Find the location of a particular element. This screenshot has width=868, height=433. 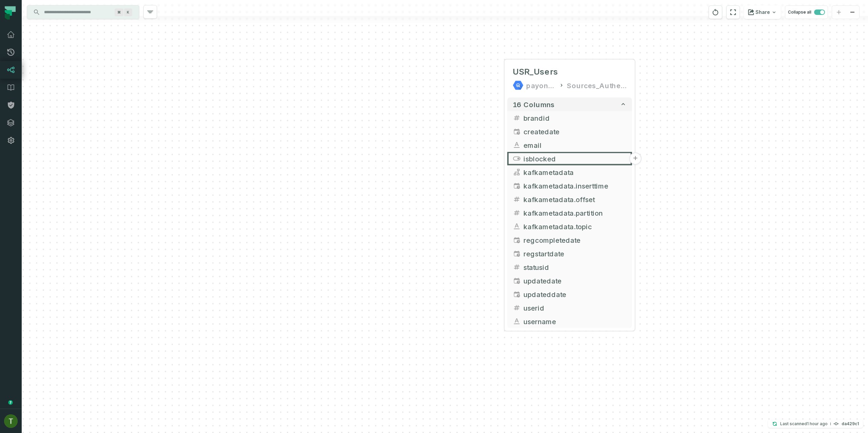

span: kafkametadata is located at coordinates (575, 172).